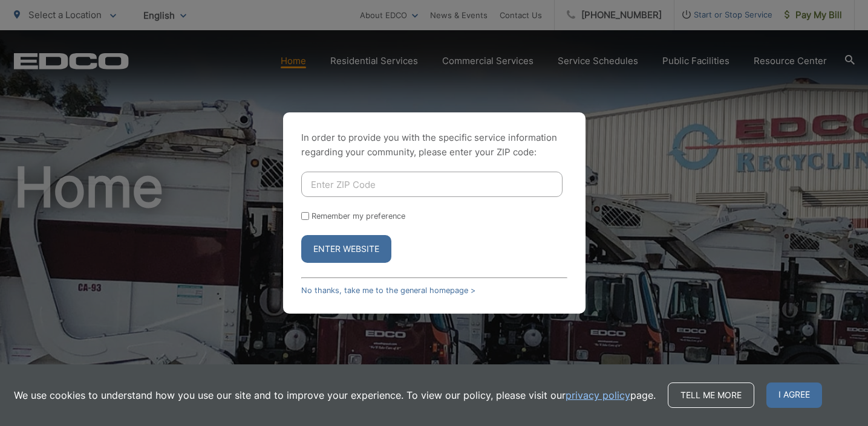 This screenshot has height=426, width=868. I want to click on input: Enter ZIP Code, so click(432, 184).